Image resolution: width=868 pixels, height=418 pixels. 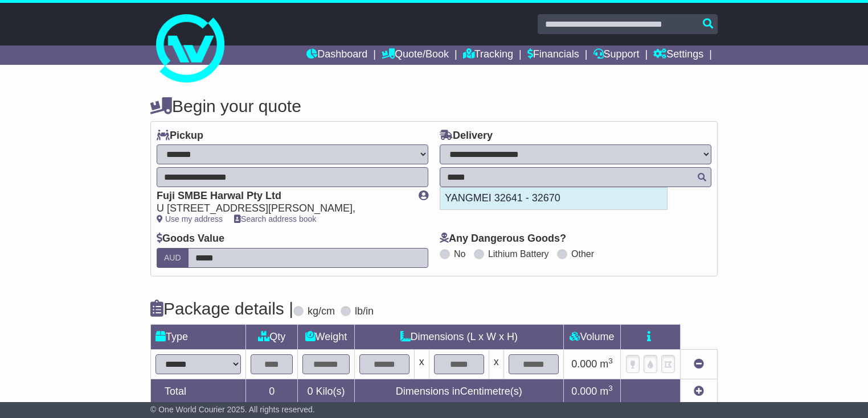 I want to click on td: Qty, so click(x=271, y=337).